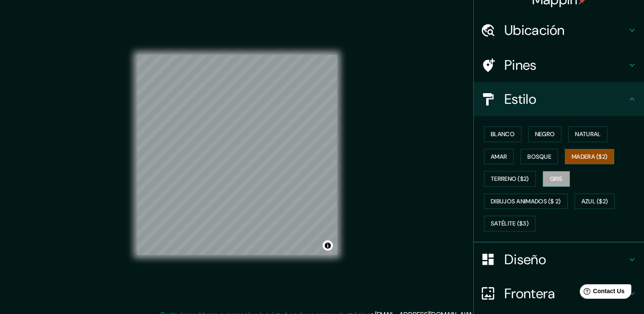 This screenshot has height=314, width=644. I want to click on button: Satélite ($3), so click(509, 223).